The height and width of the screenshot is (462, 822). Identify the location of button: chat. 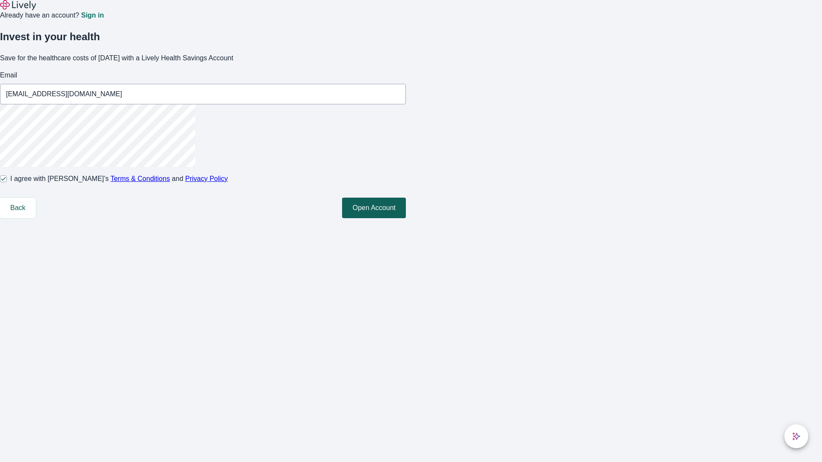
(796, 437).